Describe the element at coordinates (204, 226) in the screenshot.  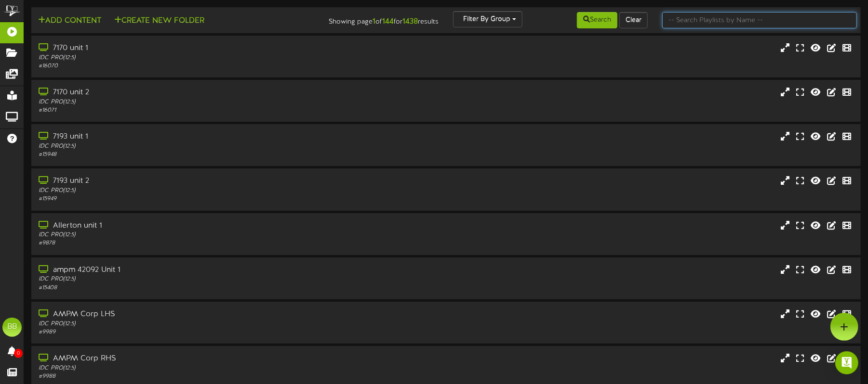
I see `div: Allerton unit 1` at that location.